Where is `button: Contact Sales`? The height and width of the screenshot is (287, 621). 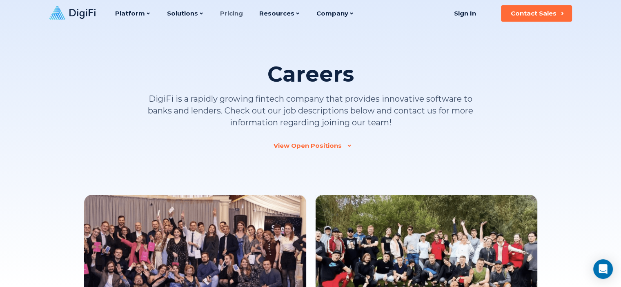 button: Contact Sales is located at coordinates (536, 13).